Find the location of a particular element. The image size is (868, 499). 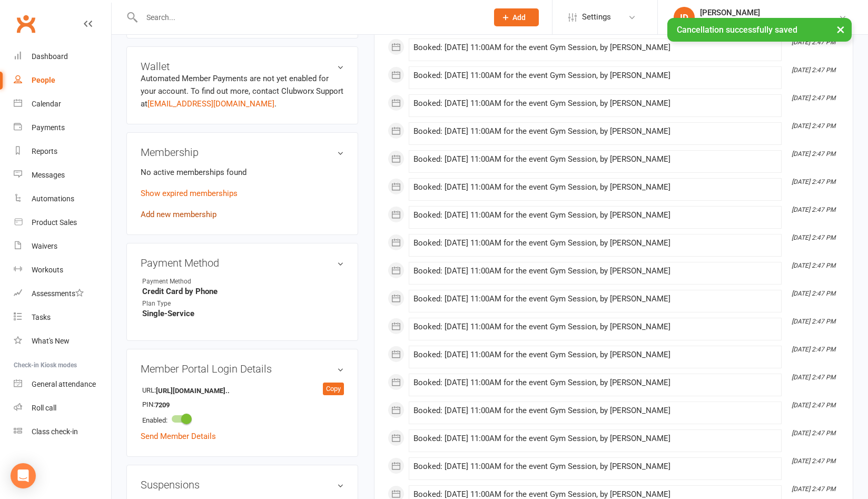

strong: Single-Service is located at coordinates (243, 313).